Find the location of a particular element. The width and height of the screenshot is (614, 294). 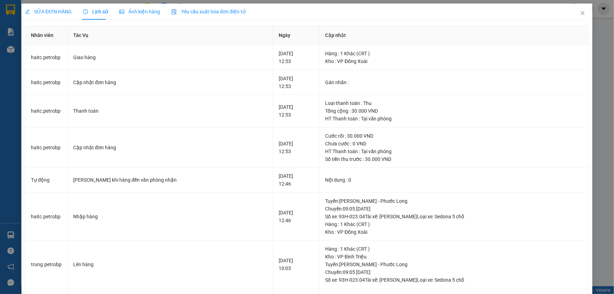

div: Nhập hàng is located at coordinates (170, 216).